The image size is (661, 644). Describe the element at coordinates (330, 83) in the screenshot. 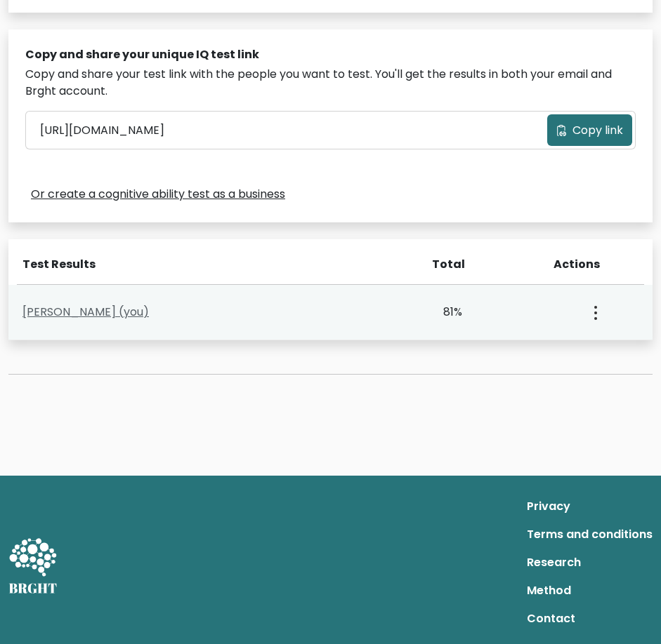

I see `div: Copy and share your test link with the people you want to test. You'll get the results in both yo...` at that location.